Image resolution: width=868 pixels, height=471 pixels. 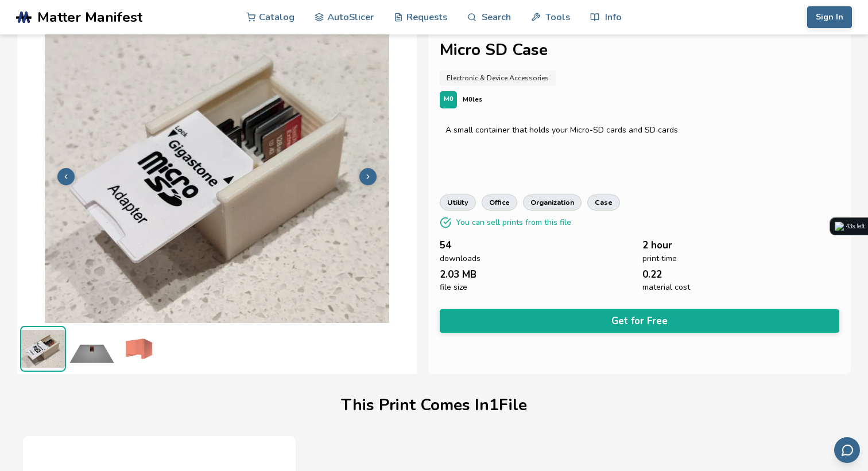 What do you see at coordinates (497, 78) in the screenshot?
I see `a: Electronic & Device Accessories` at bounding box center [497, 78].